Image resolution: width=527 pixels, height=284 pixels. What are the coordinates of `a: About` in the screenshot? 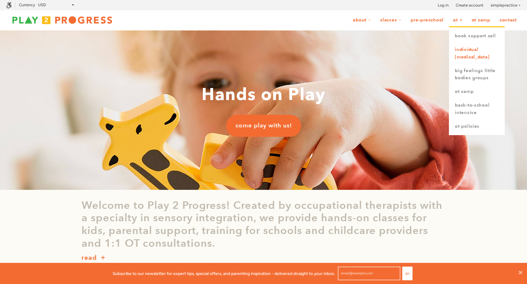 It's located at (362, 20).